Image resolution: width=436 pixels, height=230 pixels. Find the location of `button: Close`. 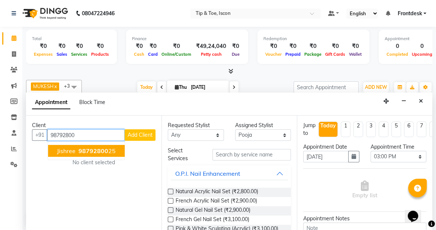

button: Close is located at coordinates (420, 101).